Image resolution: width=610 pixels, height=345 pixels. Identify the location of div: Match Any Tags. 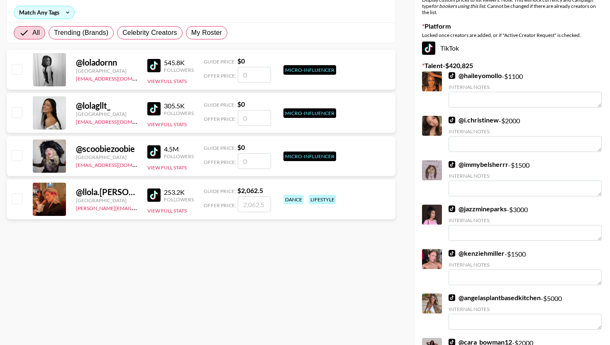
(44, 12).